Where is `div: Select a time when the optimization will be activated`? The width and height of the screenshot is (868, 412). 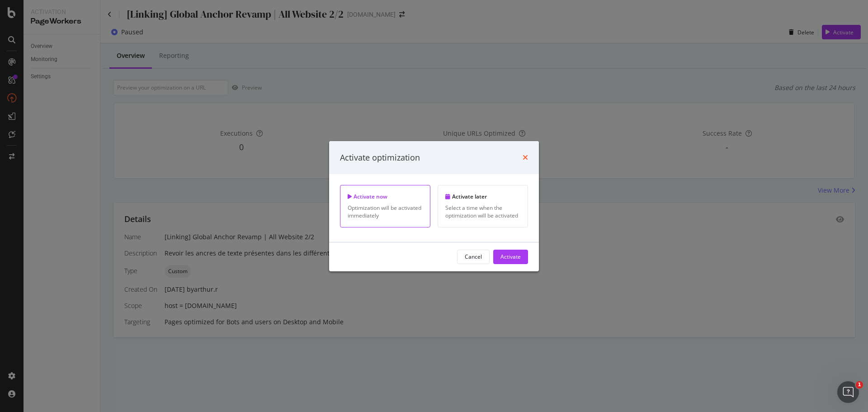 div: Select a time when the optimization will be activated is located at coordinates (483, 212).